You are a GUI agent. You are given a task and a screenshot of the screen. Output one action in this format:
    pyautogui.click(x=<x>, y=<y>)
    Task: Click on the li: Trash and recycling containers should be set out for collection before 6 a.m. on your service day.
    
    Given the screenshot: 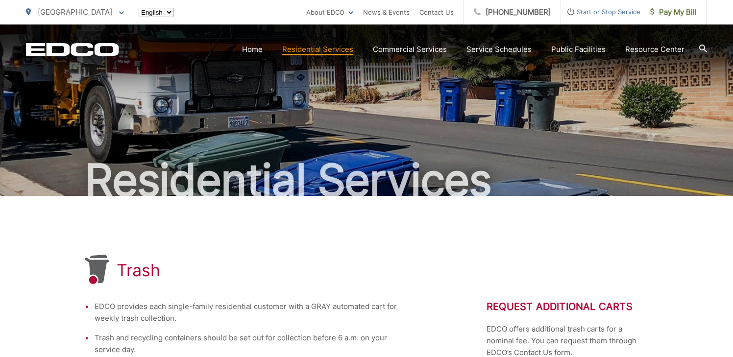 What is the action you would take?
    pyautogui.click(x=251, y=344)
    